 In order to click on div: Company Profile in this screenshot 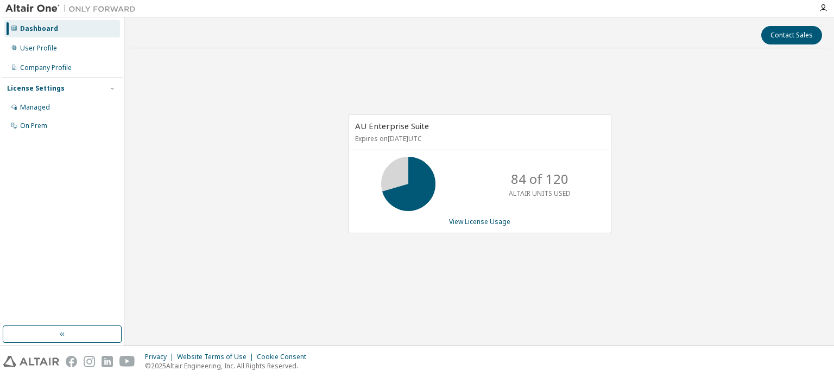, I will do `click(46, 68)`.